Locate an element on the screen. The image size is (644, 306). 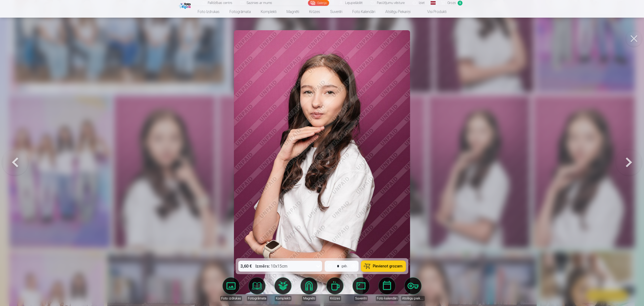
strong: Izmērs : is located at coordinates (263, 266).